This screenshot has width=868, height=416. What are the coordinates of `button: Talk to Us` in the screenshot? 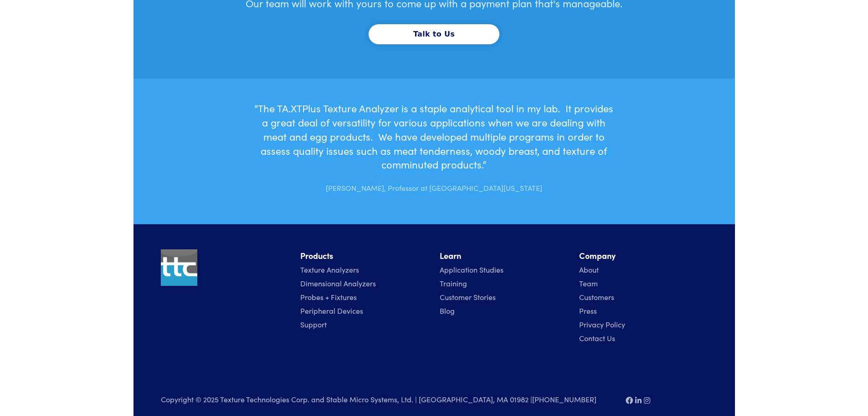 It's located at (434, 34).